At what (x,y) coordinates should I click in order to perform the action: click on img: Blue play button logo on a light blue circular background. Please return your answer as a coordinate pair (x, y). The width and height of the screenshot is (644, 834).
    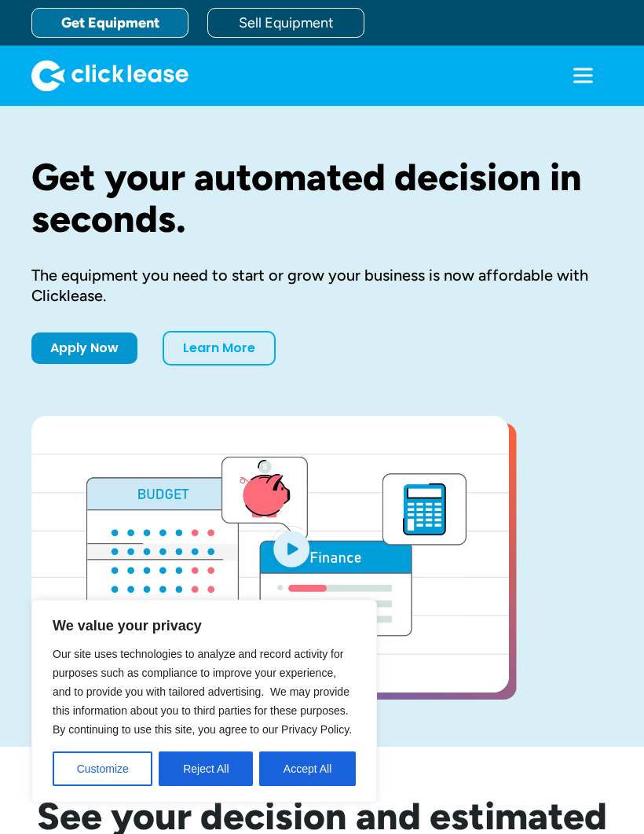
    Looking at the image, I should click on (292, 548).